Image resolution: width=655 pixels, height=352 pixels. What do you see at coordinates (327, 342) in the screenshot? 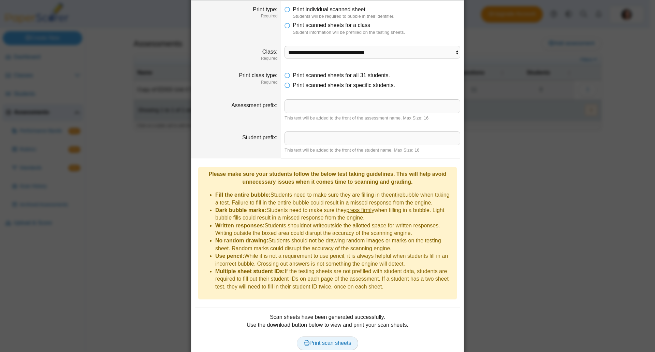
I see `span: Print scan sheets` at bounding box center [327, 342].